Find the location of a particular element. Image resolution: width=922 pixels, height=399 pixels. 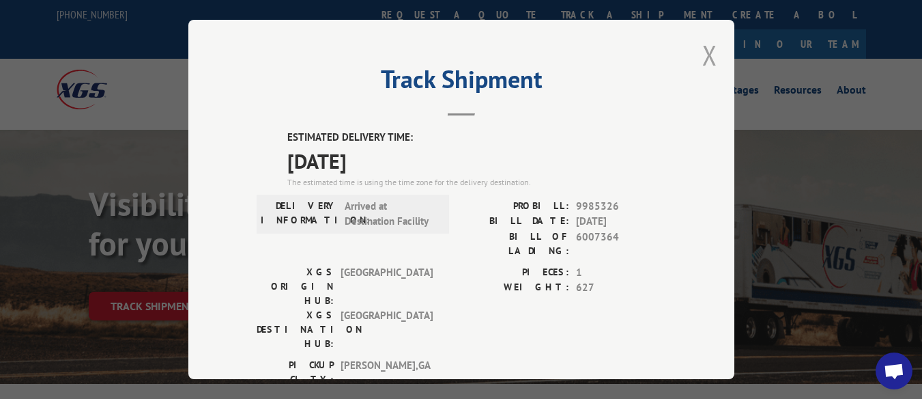

label: XGS ORIGIN HUB: is located at coordinates (295, 286).